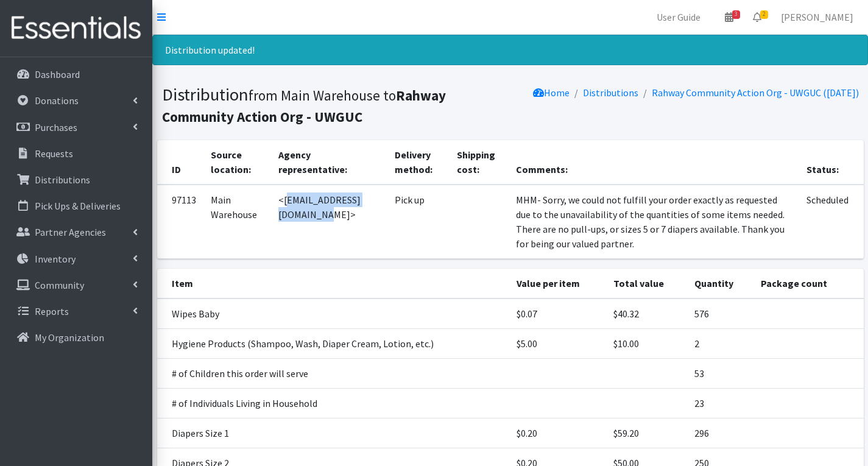 The image size is (868, 466). I want to click on td: Pick up, so click(419, 222).